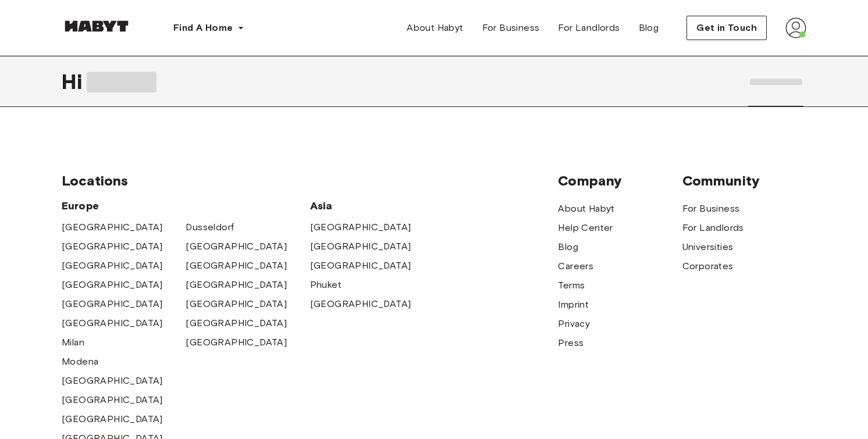 This screenshot has width=868, height=439. Describe the element at coordinates (72, 343) in the screenshot. I see `a: Milan` at that location.